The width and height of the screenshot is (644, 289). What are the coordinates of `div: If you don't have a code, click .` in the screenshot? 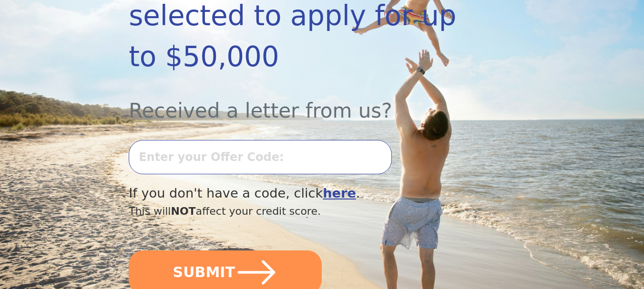 It's located at (293, 193).